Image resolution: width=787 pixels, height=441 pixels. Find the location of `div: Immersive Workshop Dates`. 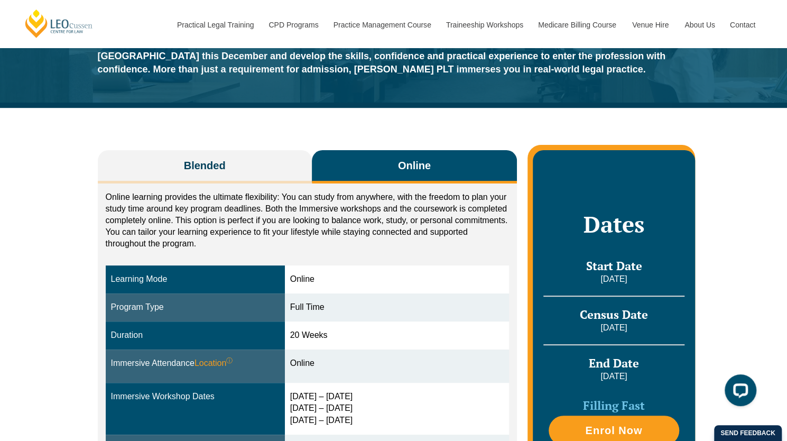

div: Immersive Workshop Dates is located at coordinates (195, 396).